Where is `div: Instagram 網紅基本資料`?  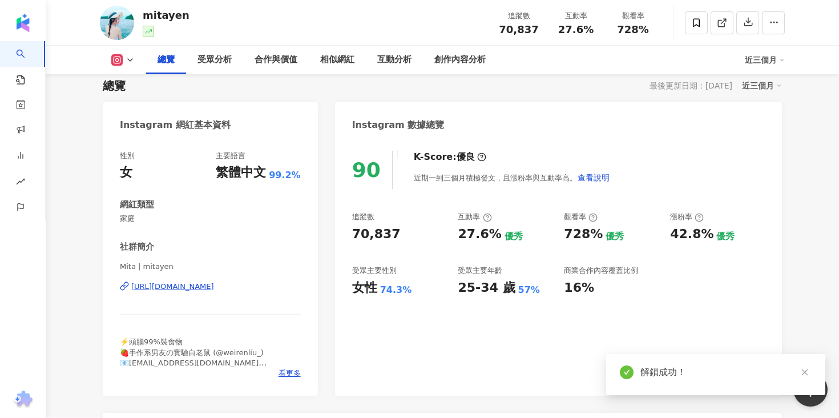 div: Instagram 網紅基本資料 is located at coordinates (175, 125).